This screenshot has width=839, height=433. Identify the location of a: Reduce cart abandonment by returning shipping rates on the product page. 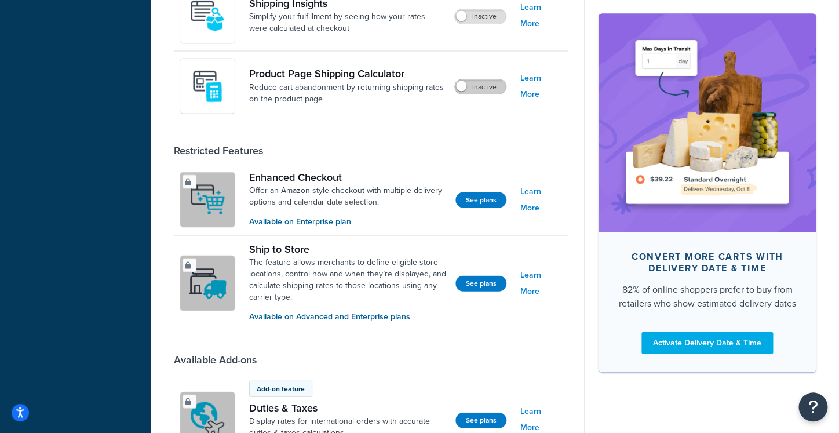
(347, 93).